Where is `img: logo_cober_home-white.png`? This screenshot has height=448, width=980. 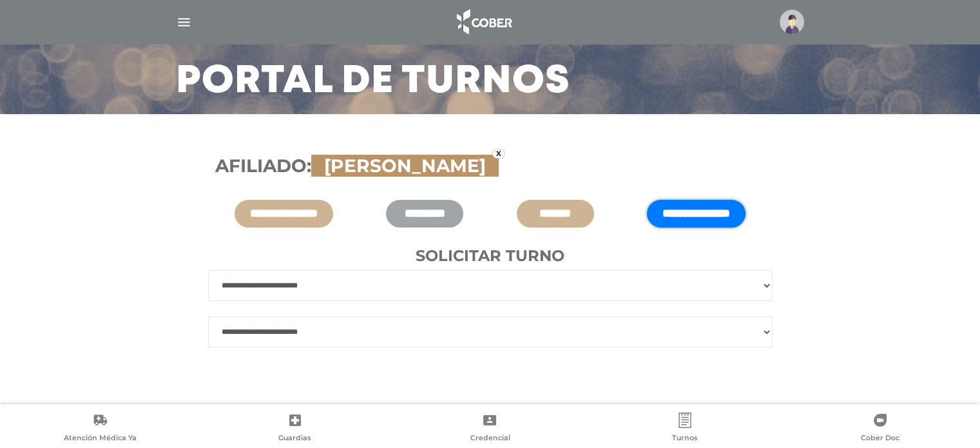 img: logo_cober_home-white.png is located at coordinates (484, 22).